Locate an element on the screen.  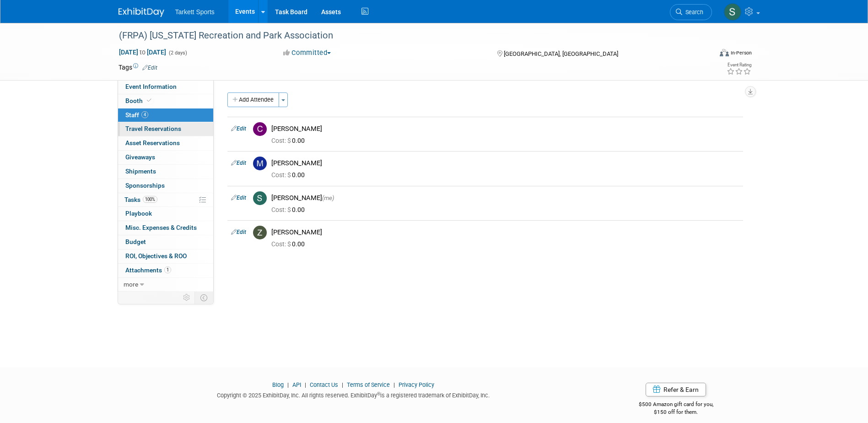
div: Event Rating is located at coordinates (738, 65).